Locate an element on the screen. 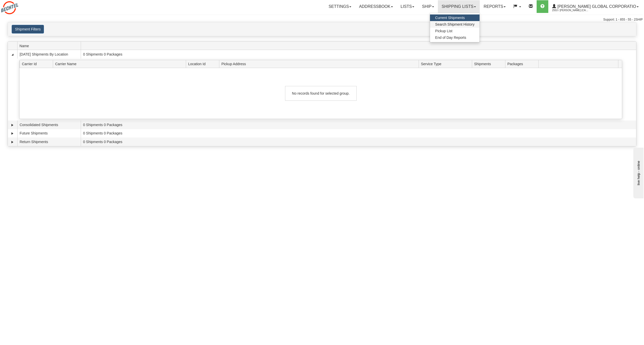 This screenshot has height=345, width=644. span: Current Shipments is located at coordinates (450, 18).